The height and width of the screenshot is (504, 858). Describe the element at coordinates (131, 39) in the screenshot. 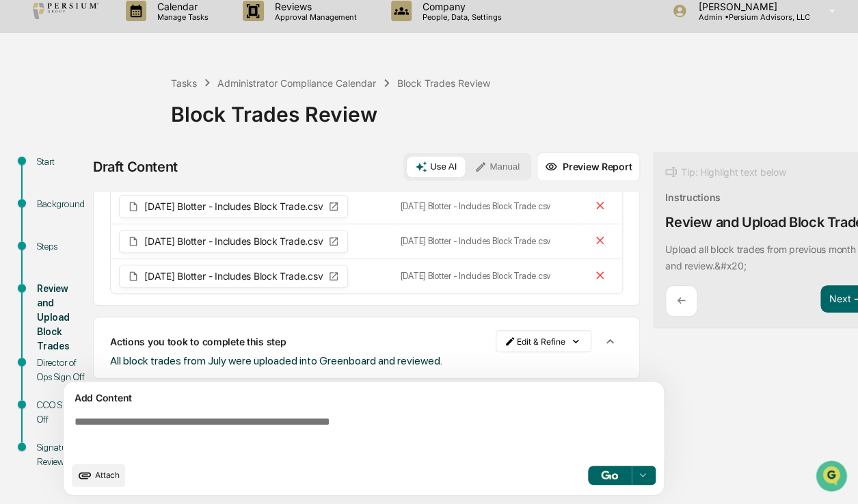

I see `p: How can we help?` at that location.